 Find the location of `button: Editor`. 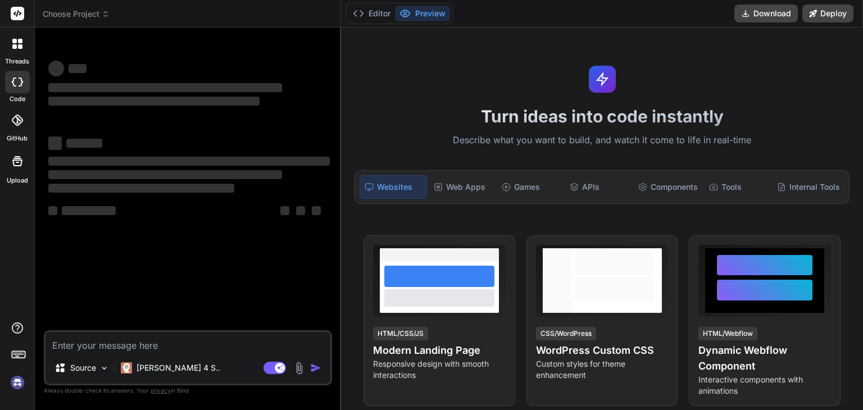

button: Editor is located at coordinates (371, 13).